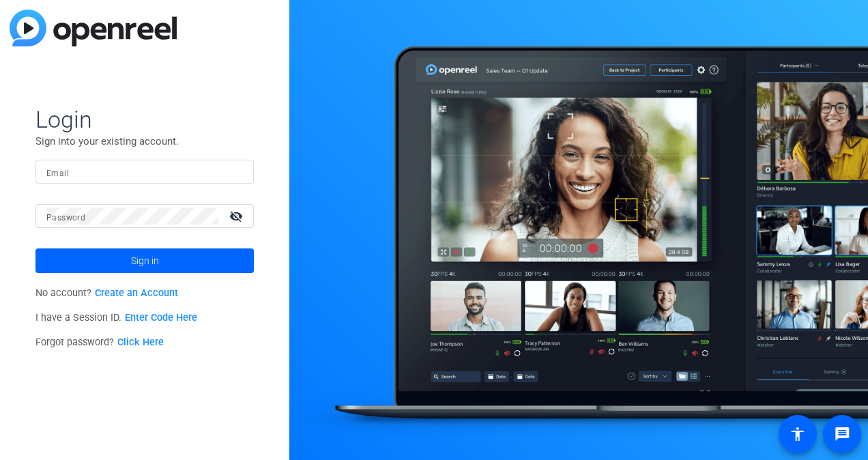 The width and height of the screenshot is (868, 460). What do you see at coordinates (137, 293) in the screenshot?
I see `a: Create an Account` at bounding box center [137, 293].